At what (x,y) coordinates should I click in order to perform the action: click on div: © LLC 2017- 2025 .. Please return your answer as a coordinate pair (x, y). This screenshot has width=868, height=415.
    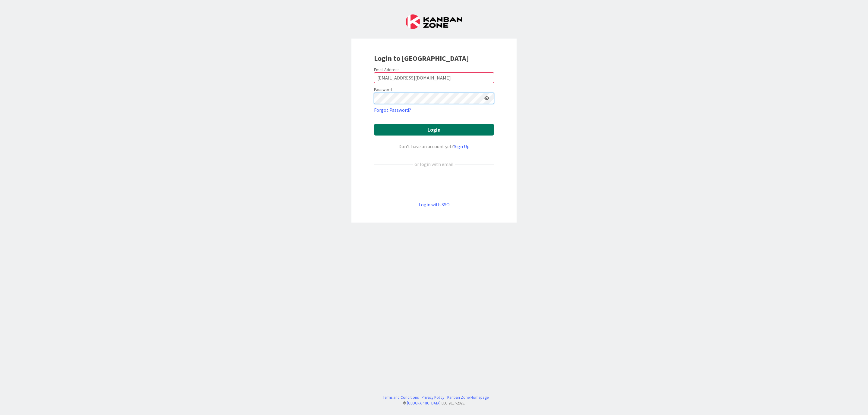
    Looking at the image, I should click on (434, 403).